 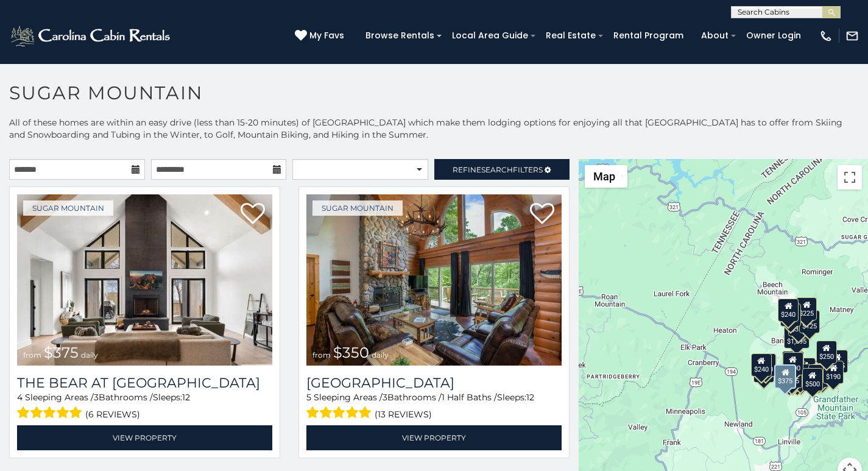 What do you see at coordinates (113, 415) in the screenshot?
I see `span: (6 reviews)` at bounding box center [113, 415].